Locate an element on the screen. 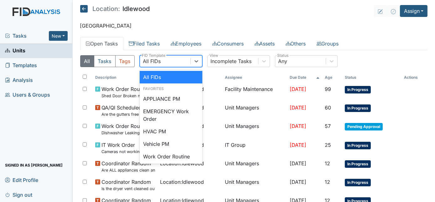 The height and width of the screenshot is (202, 435). div: Work Order Routine is located at coordinates (171, 156).